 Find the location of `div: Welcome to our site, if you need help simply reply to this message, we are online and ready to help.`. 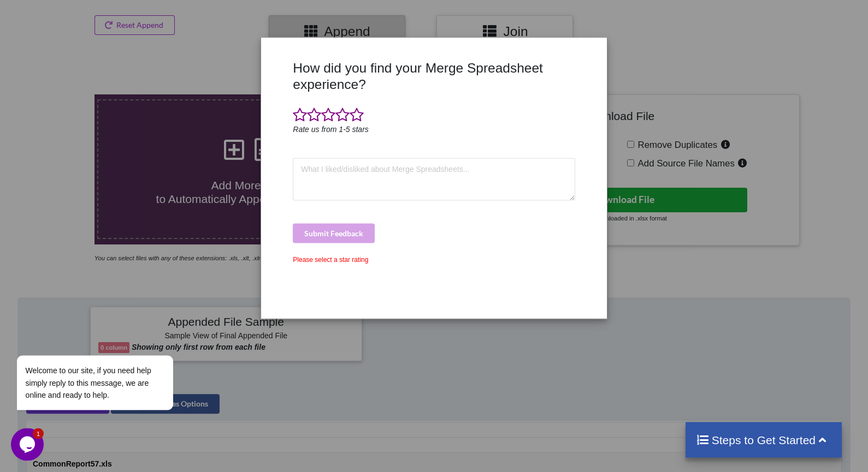

div: Welcome to our site, if you need help simply reply to this message, we are online and ready to help. is located at coordinates (98, 126).